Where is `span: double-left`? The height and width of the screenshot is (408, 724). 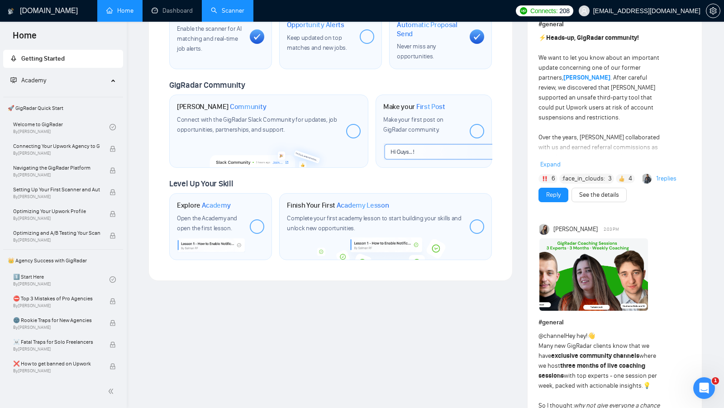 span: double-left is located at coordinates (112, 391).